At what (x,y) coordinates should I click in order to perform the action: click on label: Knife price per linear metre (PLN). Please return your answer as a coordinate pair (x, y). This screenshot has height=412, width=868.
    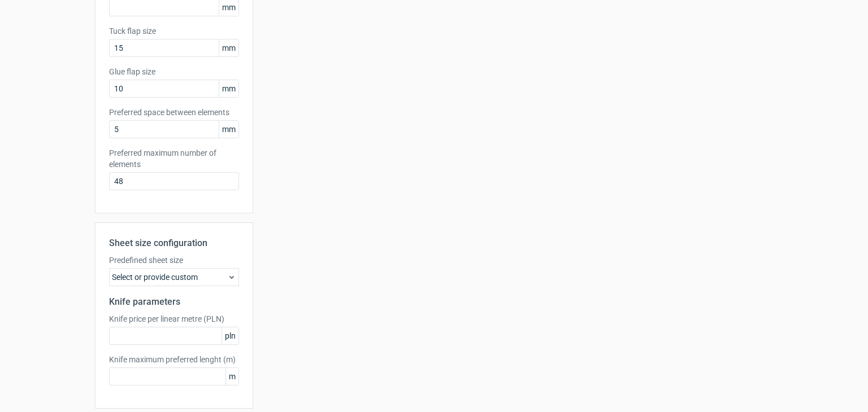
    Looking at the image, I should click on (174, 319).